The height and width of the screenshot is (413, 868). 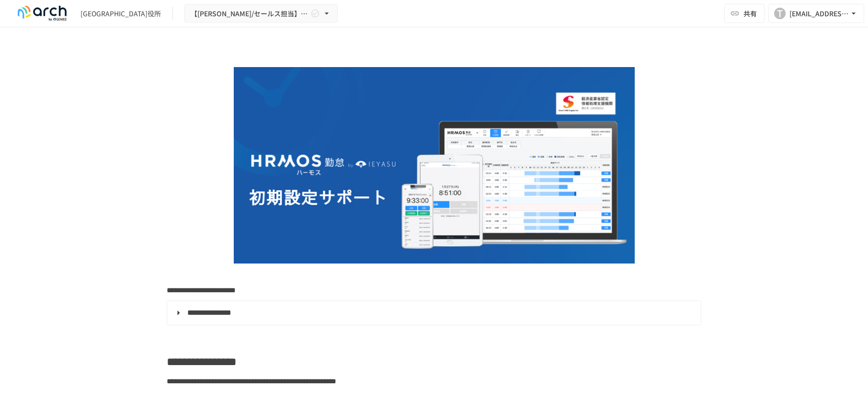 What do you see at coordinates (751, 13) in the screenshot?
I see `span: 共有` at bounding box center [751, 13].